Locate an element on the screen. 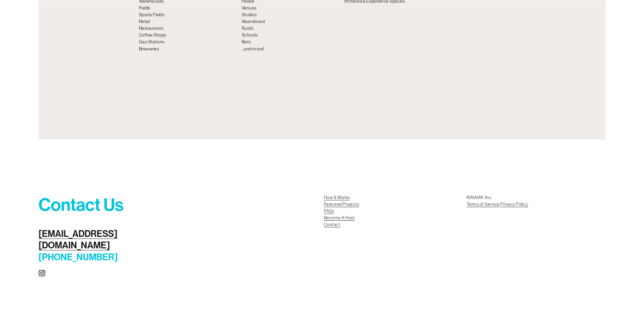 This screenshot has height=311, width=644. h3: Contact Us is located at coordinates (96, 205).